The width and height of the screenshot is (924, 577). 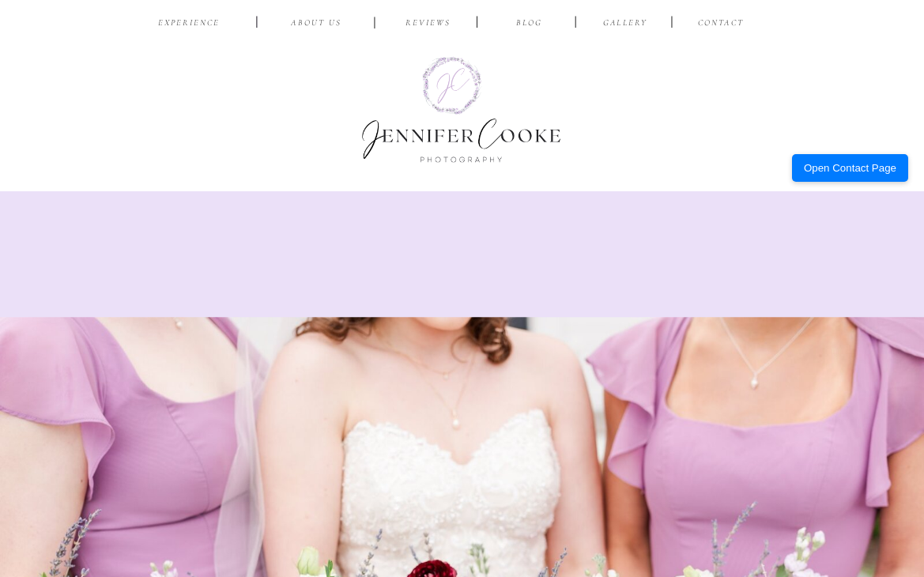 What do you see at coordinates (428, 24) in the screenshot?
I see `nav: reviews` at bounding box center [428, 24].